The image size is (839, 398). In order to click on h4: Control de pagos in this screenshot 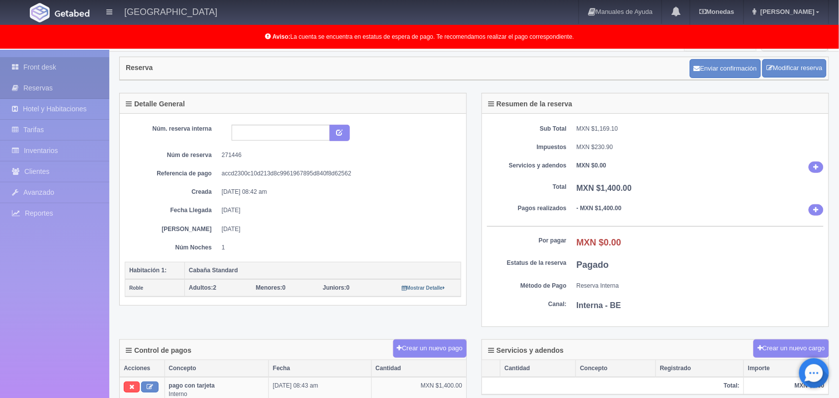, I will do `click(159, 350)`.